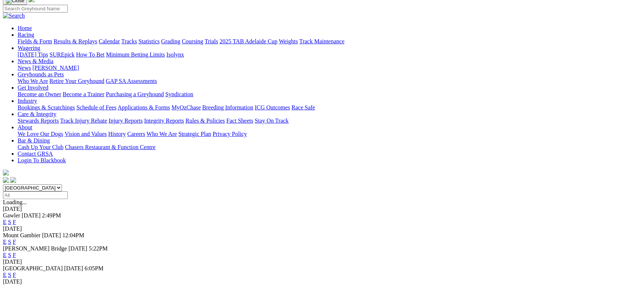 Image resolution: width=644 pixels, height=285 pixels. Describe the element at coordinates (136, 134) in the screenshot. I see `a: Careers` at that location.